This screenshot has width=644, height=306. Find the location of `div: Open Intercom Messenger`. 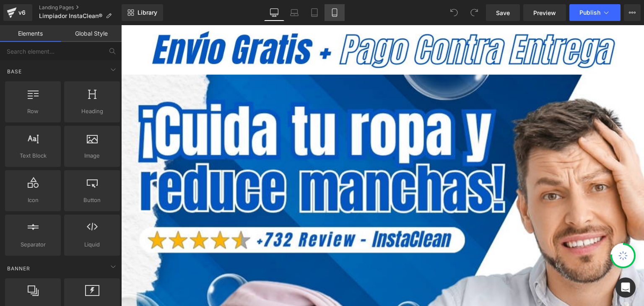

div: Open Intercom Messenger is located at coordinates (625, 288).